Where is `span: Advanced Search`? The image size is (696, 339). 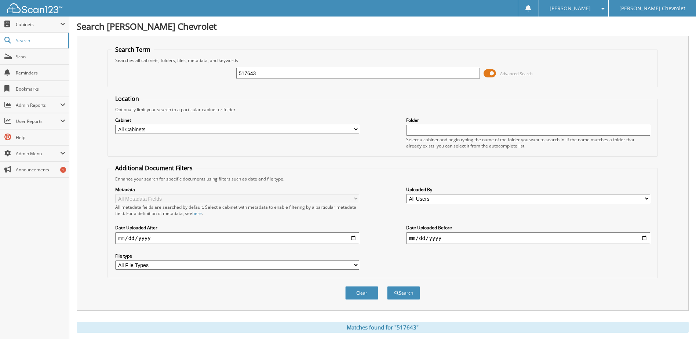
span: Advanced Search is located at coordinates (516, 73).